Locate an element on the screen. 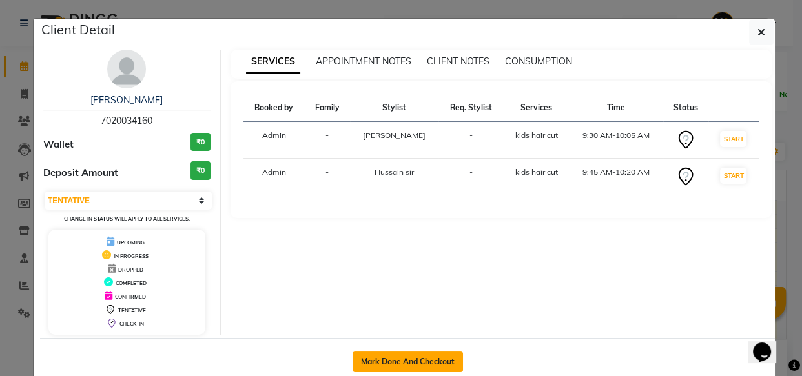  th: Family is located at coordinates (327, 108).